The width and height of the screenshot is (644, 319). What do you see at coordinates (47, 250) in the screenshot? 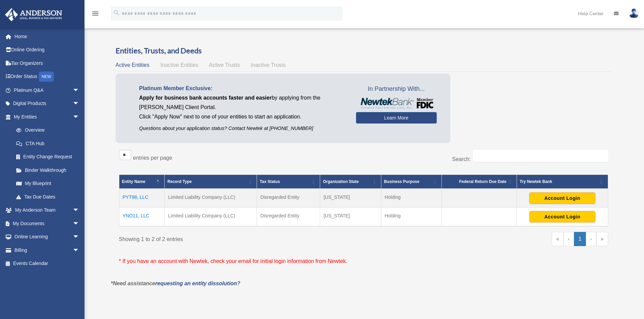
I see `a: Billingarrow_drop_down` at bounding box center [47, 250].